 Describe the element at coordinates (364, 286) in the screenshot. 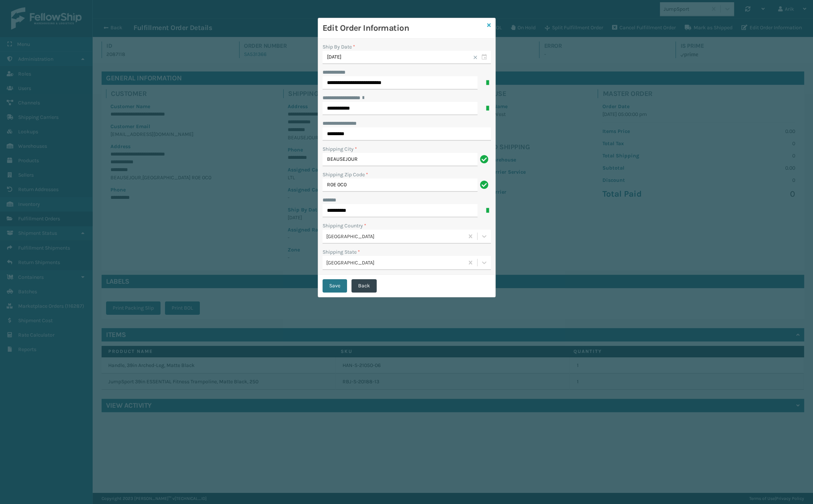

I see `button: Back` at that location.